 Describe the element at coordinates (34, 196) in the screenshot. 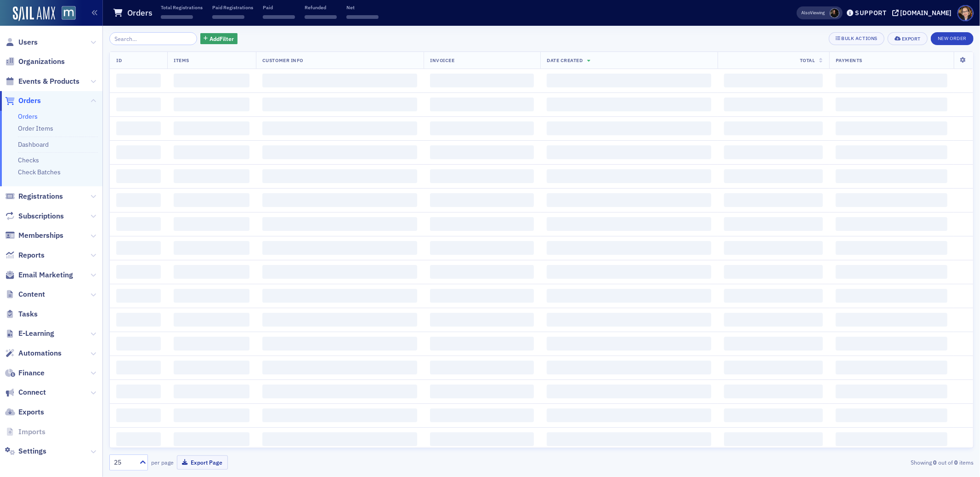

I see `a: Registrations` at that location.